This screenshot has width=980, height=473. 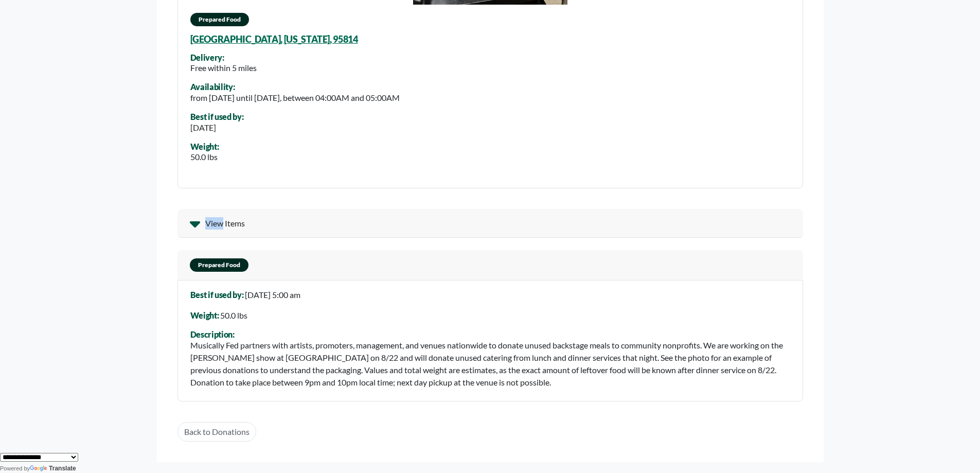 I want to click on span: Musically Fed partners with artists, promoters, management, and venues nationwide to donate unuse..., so click(x=487, y=363).